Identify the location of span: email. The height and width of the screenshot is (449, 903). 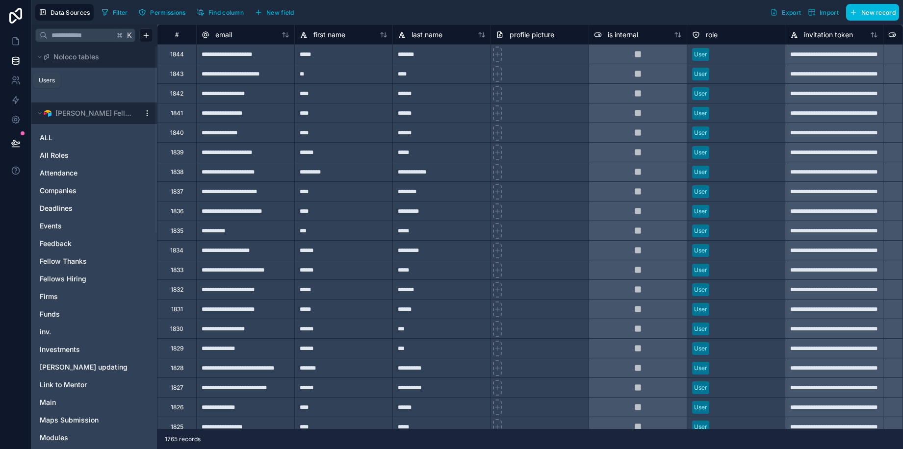
(224, 35).